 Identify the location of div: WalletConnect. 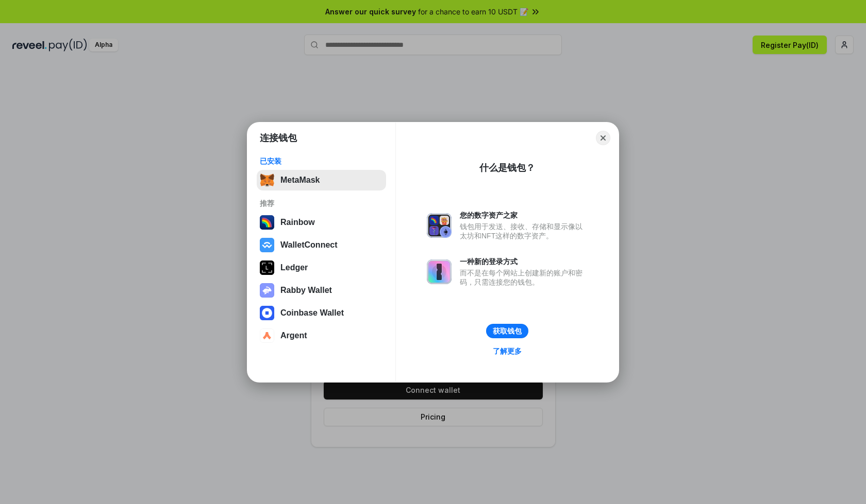
(309, 245).